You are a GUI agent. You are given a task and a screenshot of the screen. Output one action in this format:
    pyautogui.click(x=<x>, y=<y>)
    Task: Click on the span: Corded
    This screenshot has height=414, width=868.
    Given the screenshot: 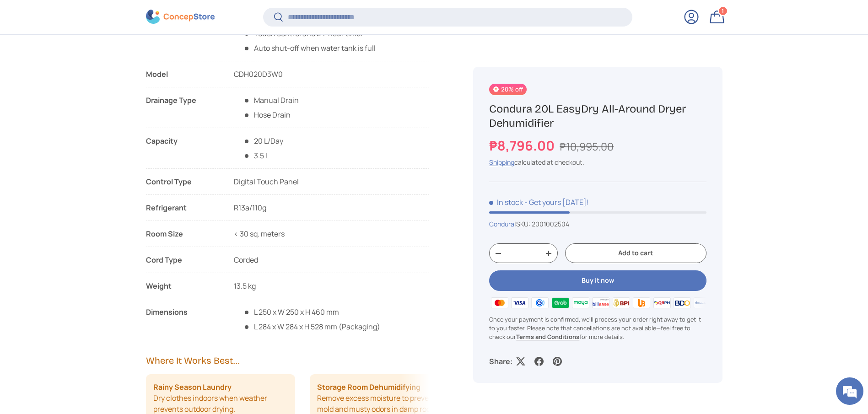 What is the action you would take?
    pyautogui.click(x=246, y=260)
    